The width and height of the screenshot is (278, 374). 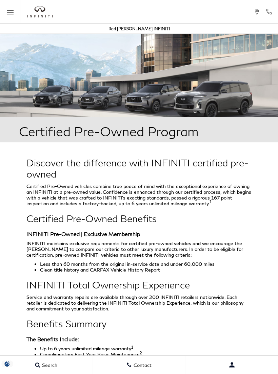 What do you see at coordinates (146, 264) in the screenshot?
I see `li: Less than 60 months from the original in-service date and under 60,000 miles` at bounding box center [146, 264].